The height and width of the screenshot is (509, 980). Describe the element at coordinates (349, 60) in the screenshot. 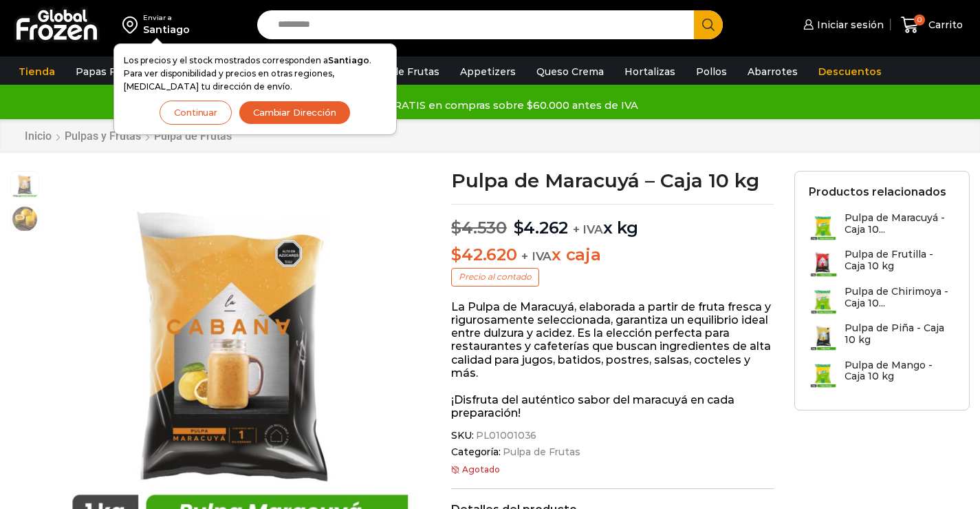

I see `strong: Santiago` at that location.